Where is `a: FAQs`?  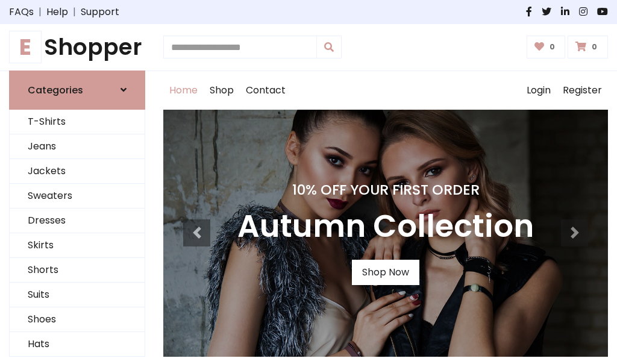 a: FAQs is located at coordinates (21, 12).